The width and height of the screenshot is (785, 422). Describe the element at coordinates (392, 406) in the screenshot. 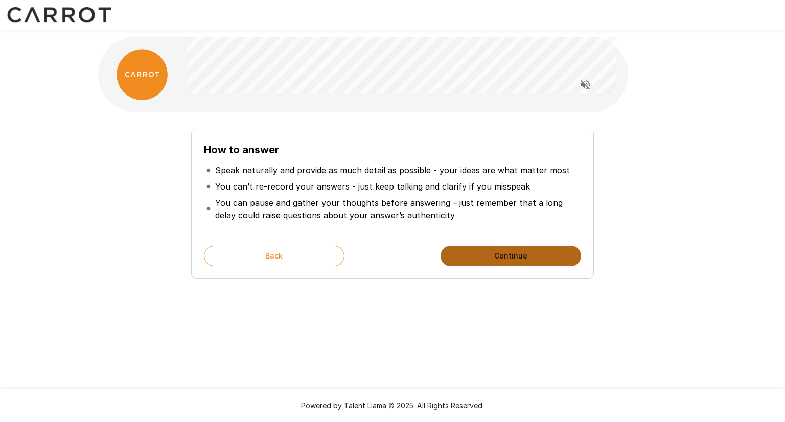

I see `p: Powered by Talent Llama © 2025. All Rights Reserved.` at that location.